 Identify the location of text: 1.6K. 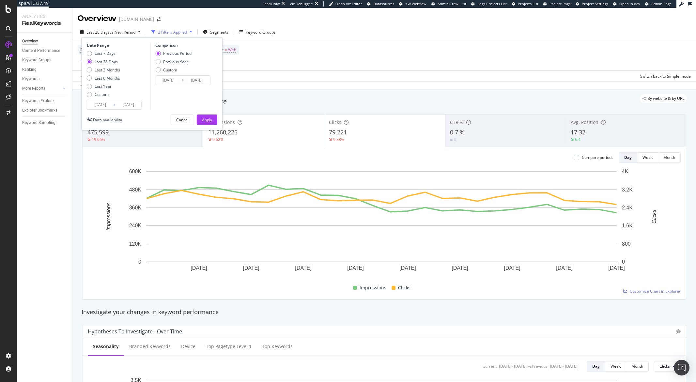
(627, 225).